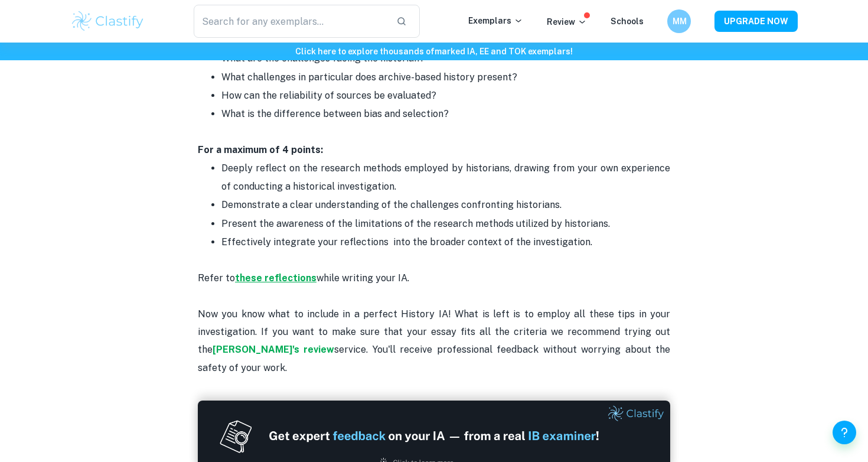  I want to click on a: these reflections, so click(276, 278).